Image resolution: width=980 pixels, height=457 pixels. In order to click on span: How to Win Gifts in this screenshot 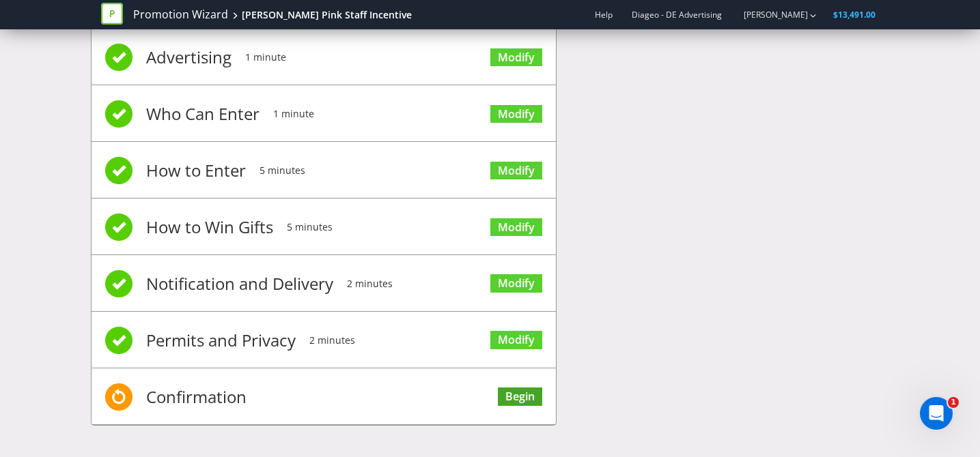, I will do `click(210, 227)`.